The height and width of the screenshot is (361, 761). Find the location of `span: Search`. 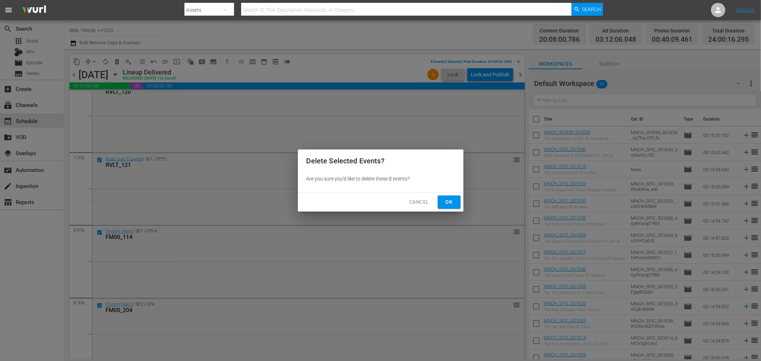

span: Search is located at coordinates (592, 9).